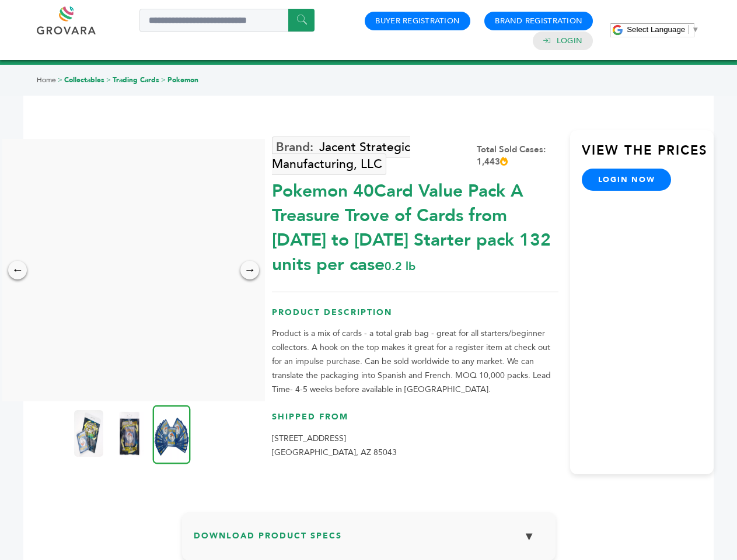  I want to click on a: Brand Registration, so click(538, 21).